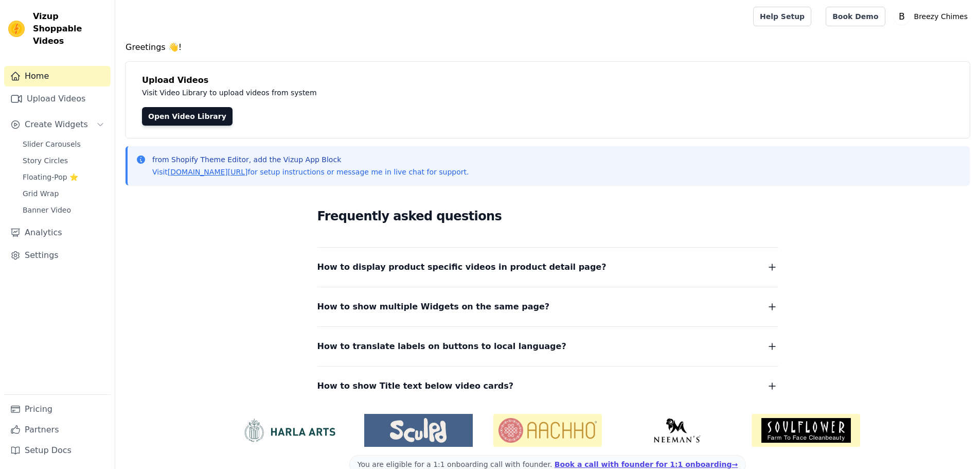 This screenshot has height=469, width=980. I want to click on a: Book a call with founder for 1:1 onboarding, so click(646, 465).